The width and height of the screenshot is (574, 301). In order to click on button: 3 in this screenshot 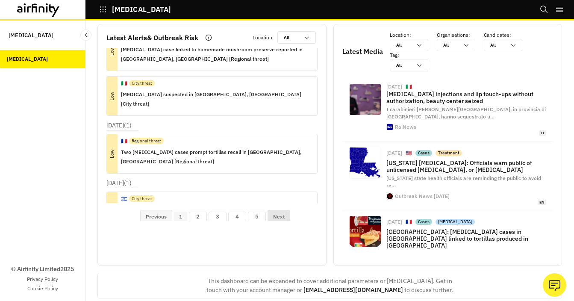, I will do `click(218, 217)`.